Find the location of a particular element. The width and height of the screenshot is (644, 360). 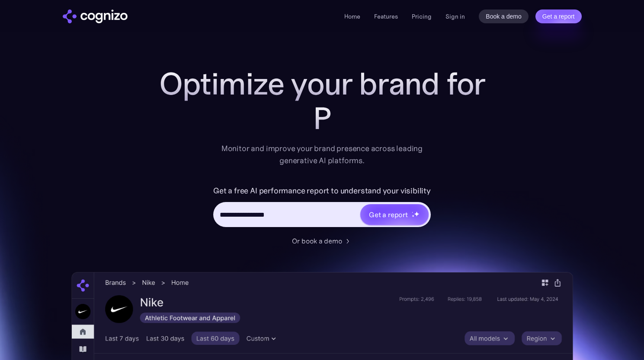

form: Hero URL Input Form is located at coordinates (322, 208).